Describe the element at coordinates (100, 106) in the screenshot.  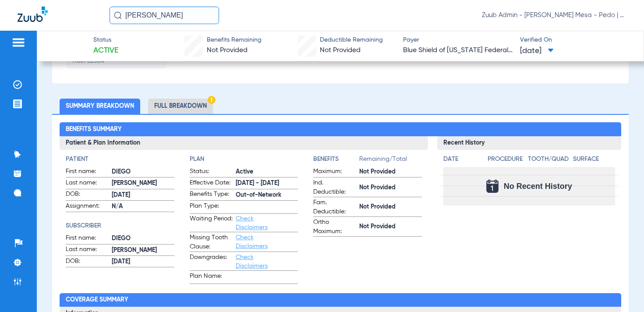
I see `li: Summary Breakdown` at that location.